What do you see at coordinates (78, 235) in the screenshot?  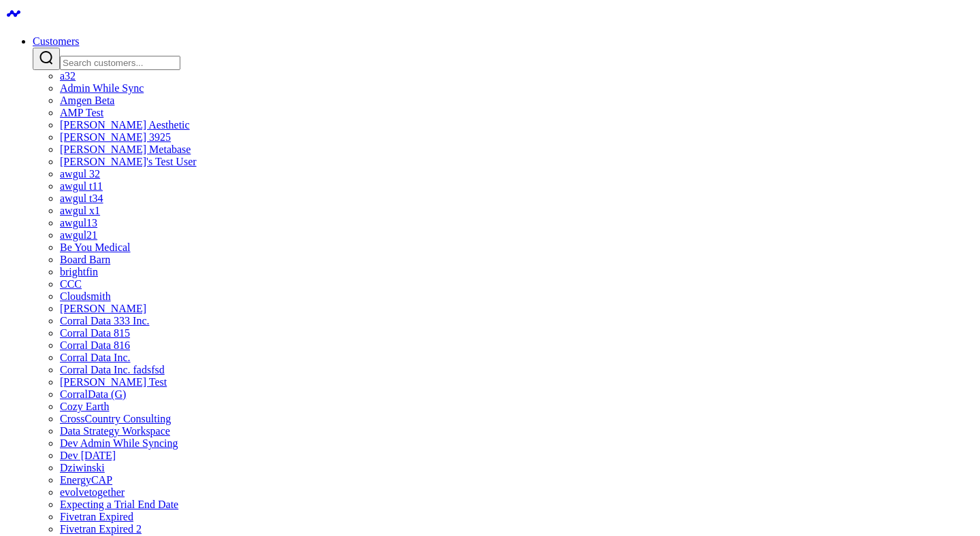 I see `a: awgul21` at bounding box center [78, 235].